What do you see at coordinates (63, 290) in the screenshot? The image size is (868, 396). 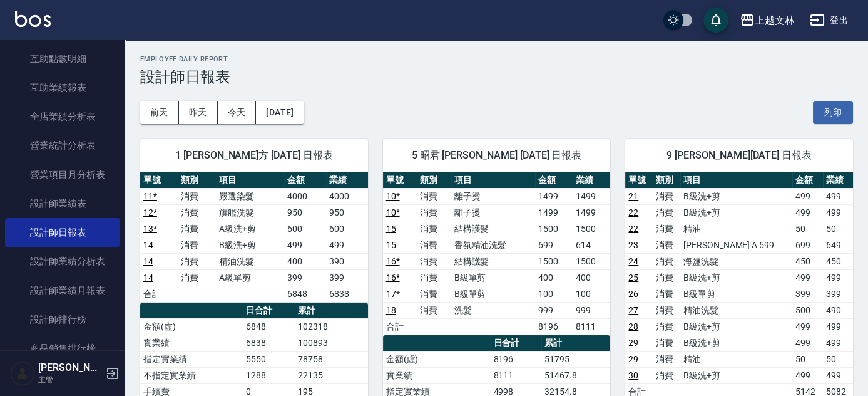 I see `a: 設計師業績月報表` at bounding box center [63, 290].